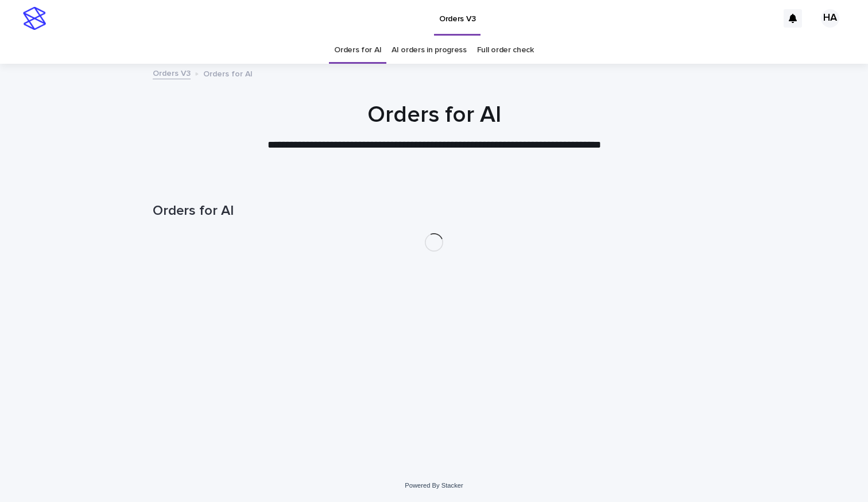 The height and width of the screenshot is (502, 868). I want to click on a: Full order check, so click(505, 50).